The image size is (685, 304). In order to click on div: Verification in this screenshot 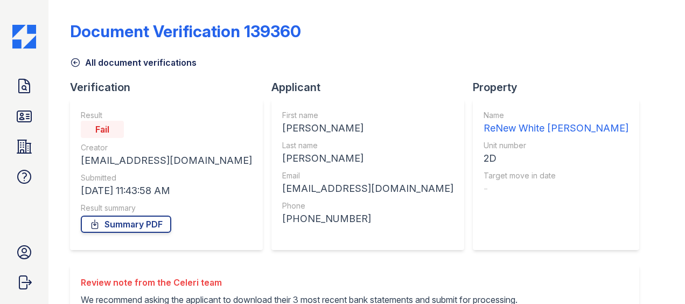, I will do `click(171, 87)`.